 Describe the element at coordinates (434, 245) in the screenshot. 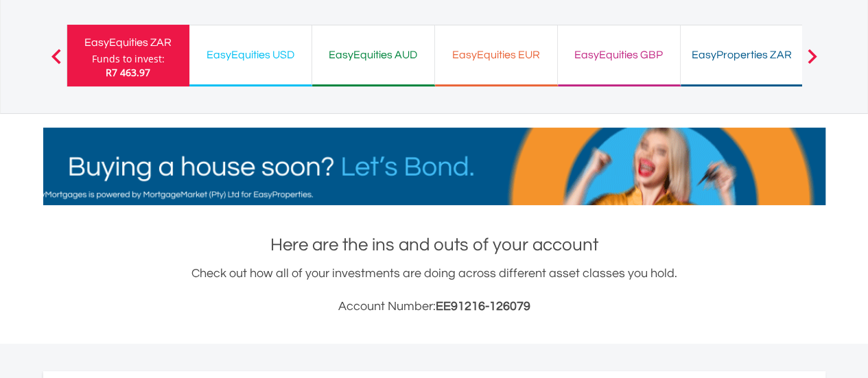

I see `h1: Here are the ins and outs of your account` at that location.